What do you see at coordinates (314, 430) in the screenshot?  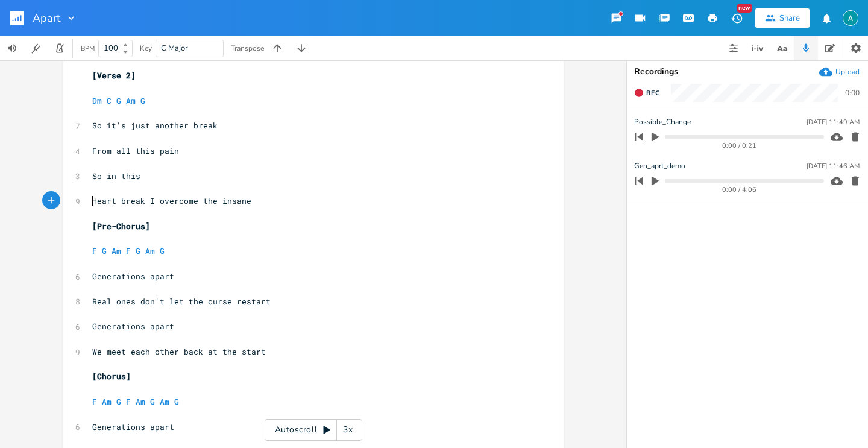 I see `div: Autoscroll` at bounding box center [314, 430].